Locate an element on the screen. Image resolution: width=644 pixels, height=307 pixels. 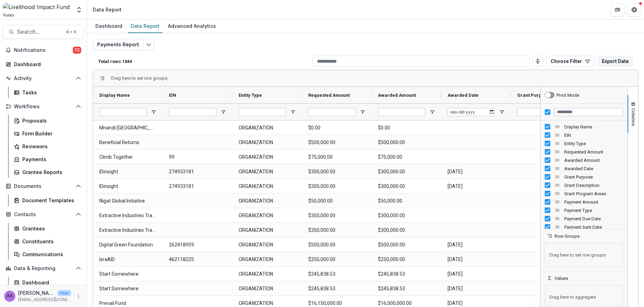
span: Beneficial Returns is located at coordinates (128, 142).